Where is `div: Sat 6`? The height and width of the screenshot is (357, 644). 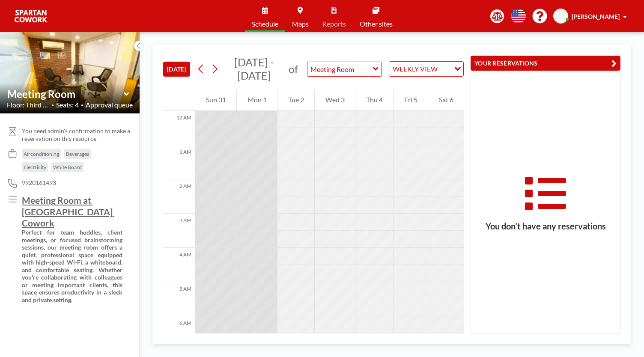
div: Sat 6 is located at coordinates (445, 100).